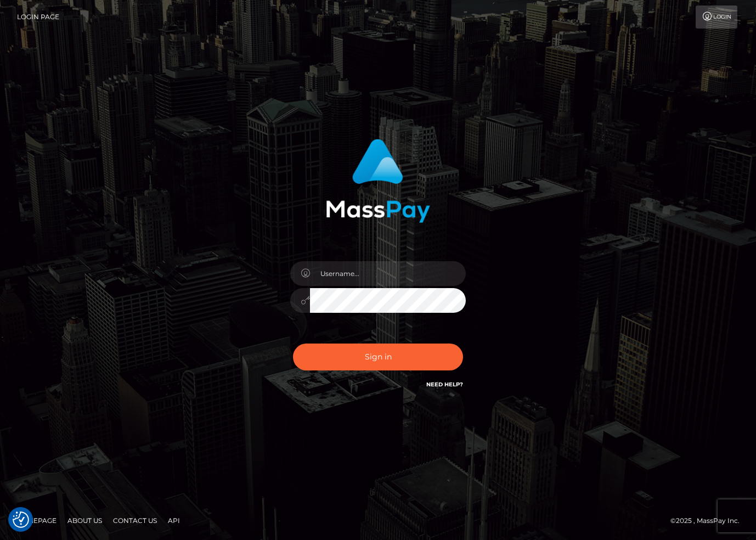 This screenshot has height=540, width=756. I want to click on a: Need Help?, so click(445, 384).